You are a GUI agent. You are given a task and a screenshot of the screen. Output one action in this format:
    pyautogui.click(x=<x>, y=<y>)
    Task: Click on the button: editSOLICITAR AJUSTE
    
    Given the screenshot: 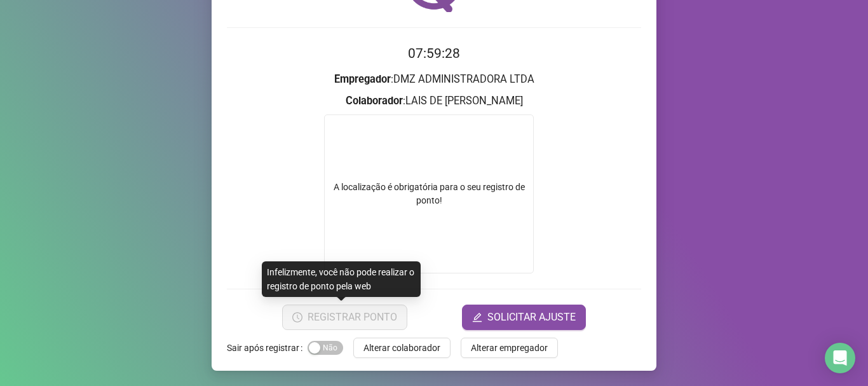 What is the action you would take?
    pyautogui.click(x=523, y=317)
    